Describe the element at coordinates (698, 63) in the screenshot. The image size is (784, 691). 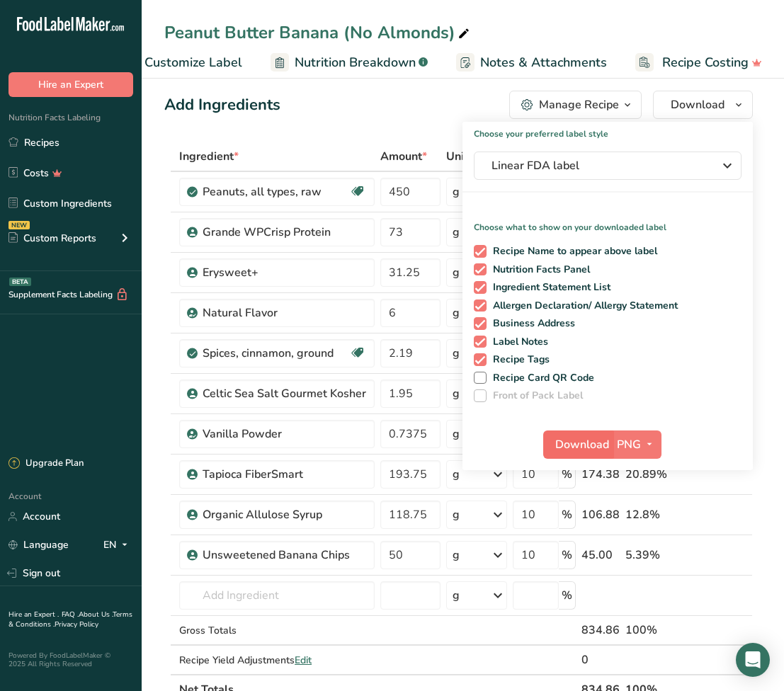
I see `a: Recipe Costing` at that location.